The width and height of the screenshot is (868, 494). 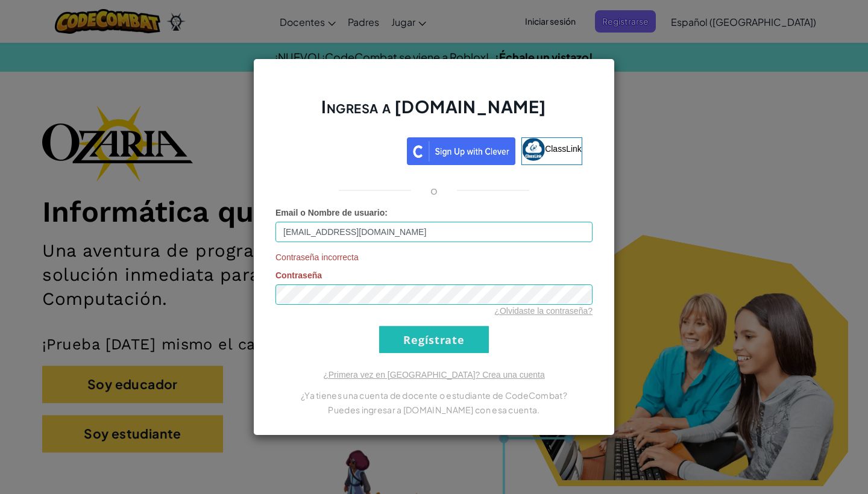 What do you see at coordinates (563, 149) in the screenshot?
I see `span: ClassLink` at bounding box center [563, 149].